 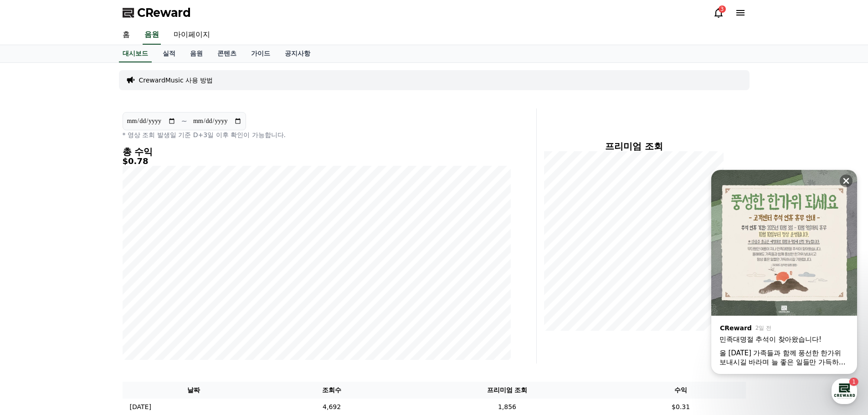 I want to click on a: 설정, so click(x=146, y=300).